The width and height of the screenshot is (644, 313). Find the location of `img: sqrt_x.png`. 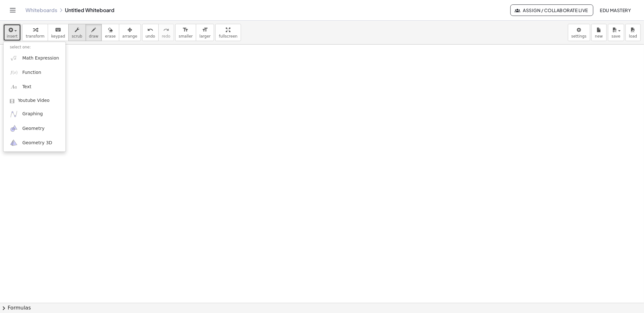

img: sqrt_x.png is located at coordinates (14, 58).